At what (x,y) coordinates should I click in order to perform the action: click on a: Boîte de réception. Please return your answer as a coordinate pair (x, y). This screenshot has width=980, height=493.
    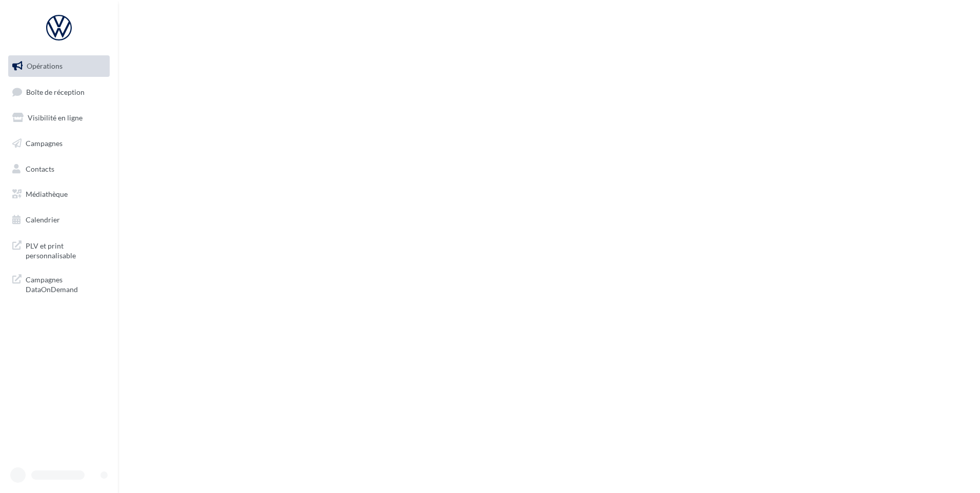
    Looking at the image, I should click on (59, 92).